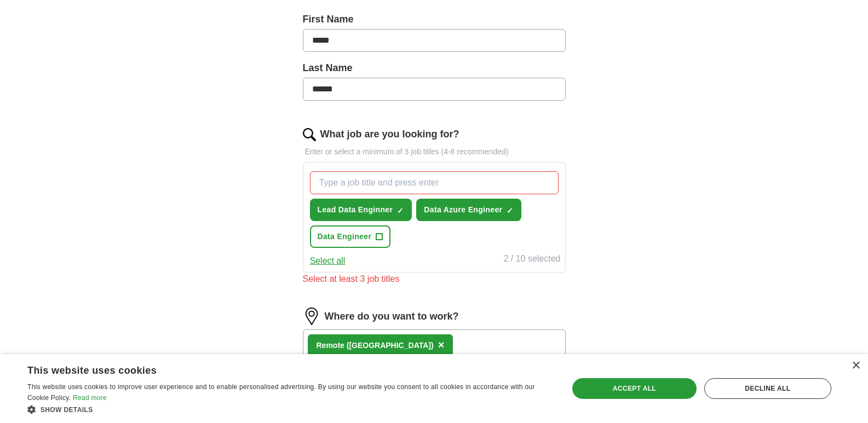 The height and width of the screenshot is (423, 868). What do you see at coordinates (289, 410) in the screenshot?
I see `div: Show details` at bounding box center [289, 410].